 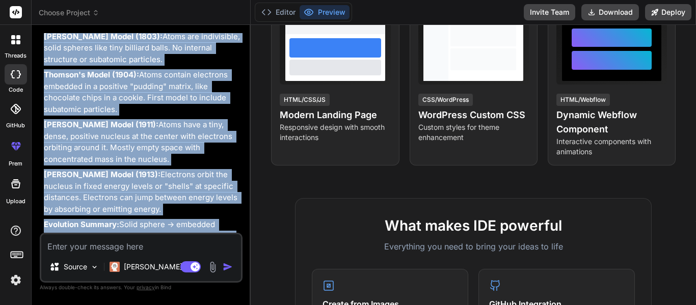 I want to click on strong: Thomson's Model (1904):, so click(x=91, y=74).